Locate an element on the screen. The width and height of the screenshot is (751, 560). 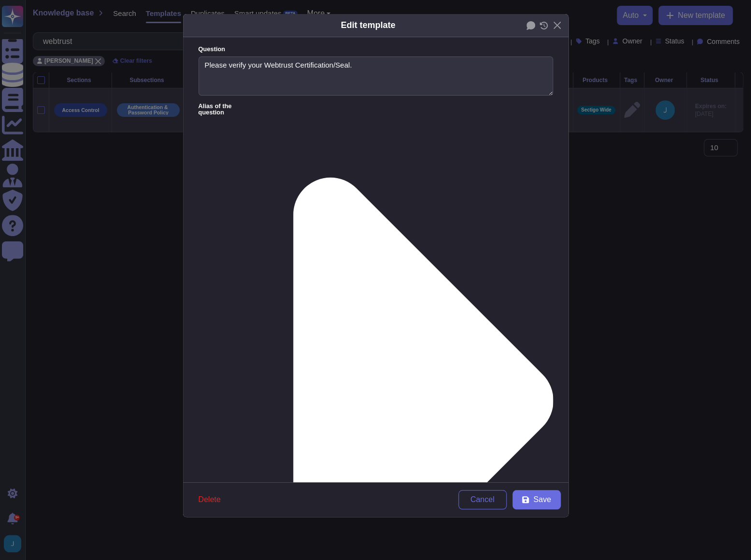
button: Close is located at coordinates (557, 25).